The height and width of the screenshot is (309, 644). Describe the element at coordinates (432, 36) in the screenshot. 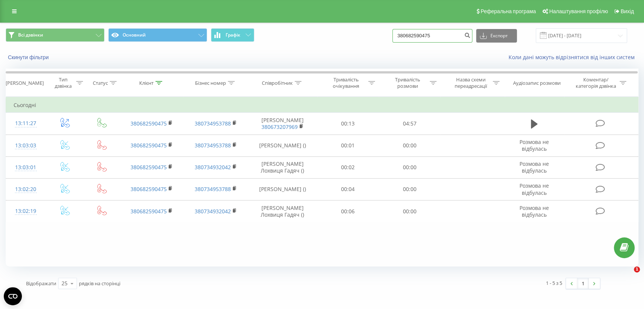

I see `input: Пошук за номером` at that location.